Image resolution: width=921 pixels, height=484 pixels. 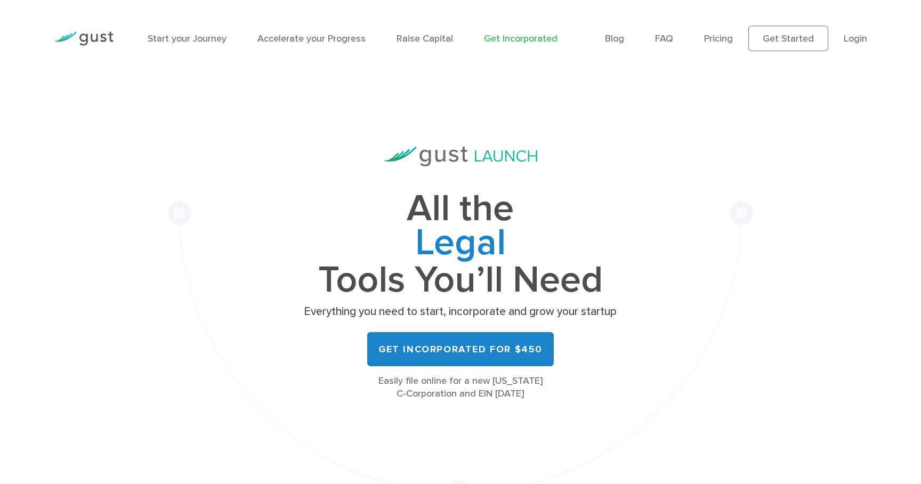 What do you see at coordinates (460, 245) in the screenshot?
I see `span: Legal` at bounding box center [460, 245].